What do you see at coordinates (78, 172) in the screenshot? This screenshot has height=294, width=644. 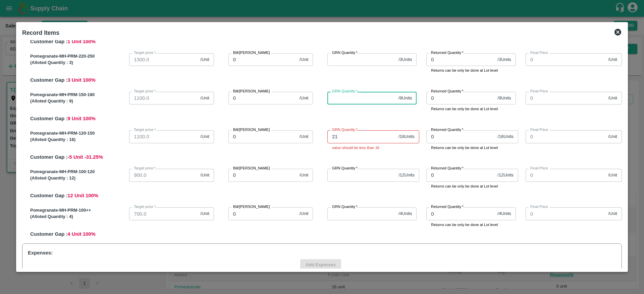 I see `p: Pomegranate-MH-PRM-100-120` at bounding box center [78, 172].